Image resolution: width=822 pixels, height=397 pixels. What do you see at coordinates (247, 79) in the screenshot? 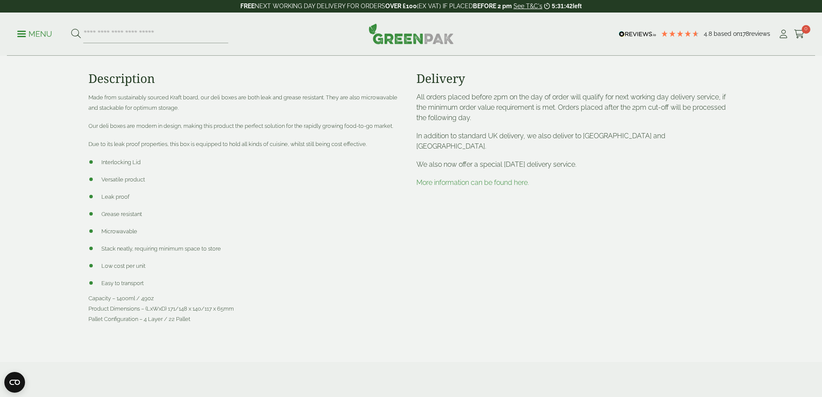
I see `h3: Description` at bounding box center [247, 79].